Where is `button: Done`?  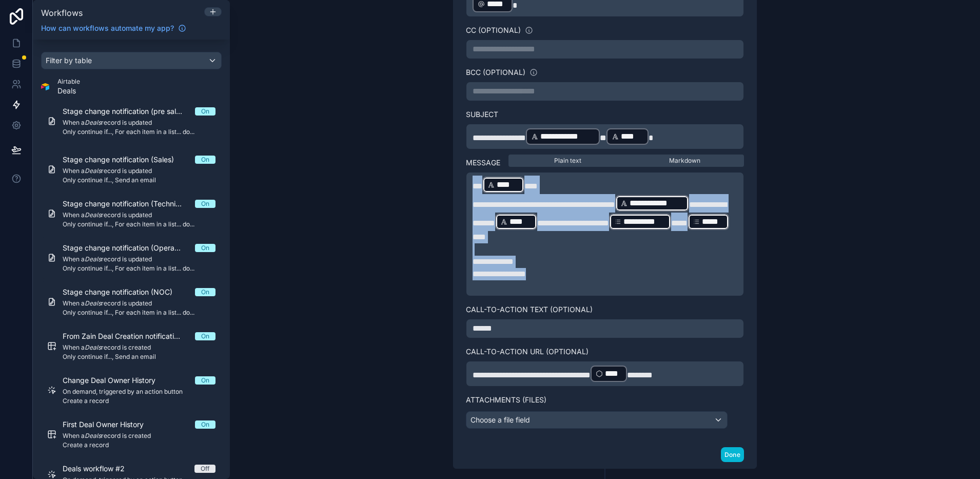 button: Done is located at coordinates (732, 455).